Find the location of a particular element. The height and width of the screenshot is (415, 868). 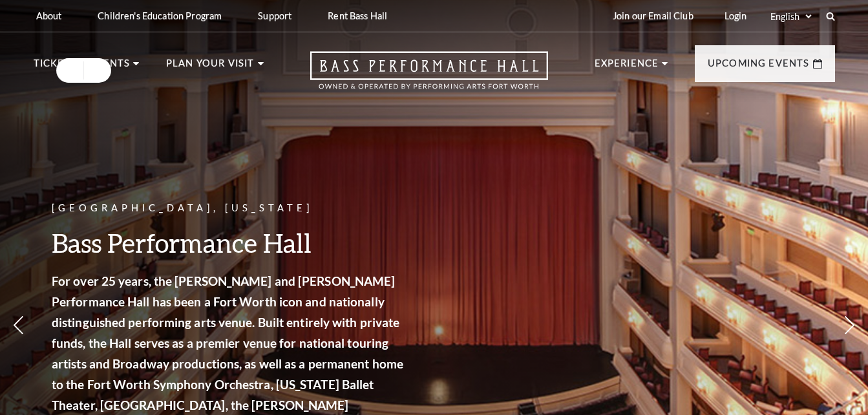

p: Rent Bass Hall is located at coordinates (357, 16).